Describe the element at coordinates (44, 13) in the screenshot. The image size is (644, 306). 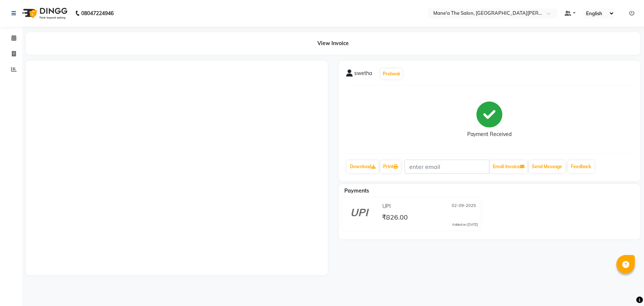
I see `img: logo` at that location.